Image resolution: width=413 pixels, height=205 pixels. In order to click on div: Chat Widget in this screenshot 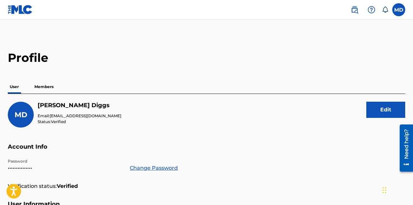, I will do `click(397, 190)`.